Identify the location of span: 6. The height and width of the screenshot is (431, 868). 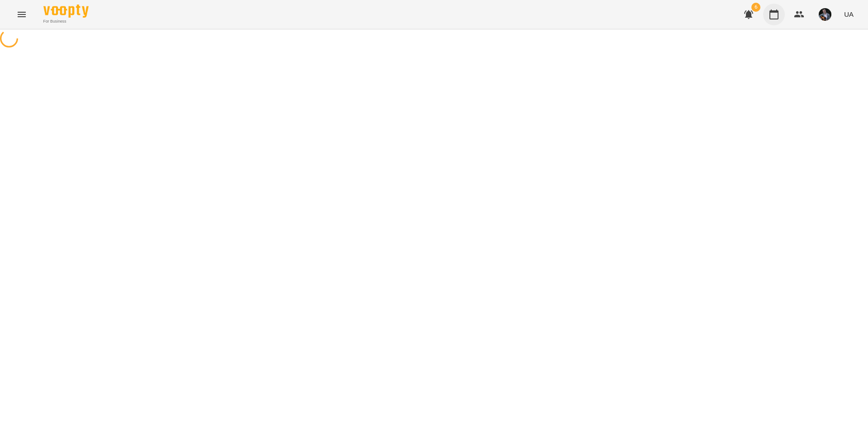
(756, 7).